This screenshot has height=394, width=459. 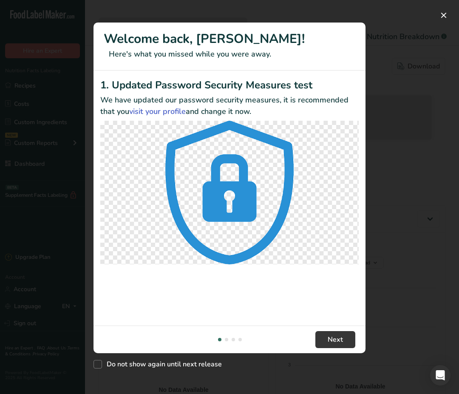 What do you see at coordinates (335, 340) in the screenshot?
I see `span: Next` at bounding box center [335, 340].